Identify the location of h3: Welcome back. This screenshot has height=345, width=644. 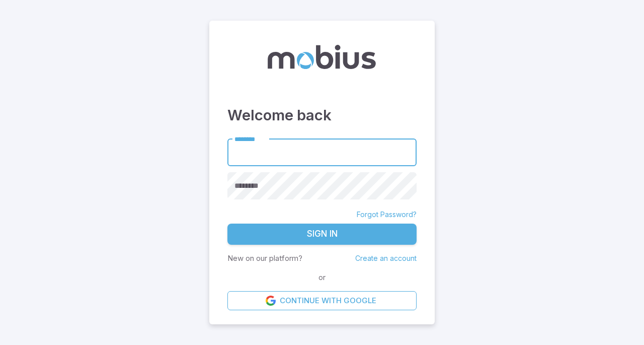
(322, 115).